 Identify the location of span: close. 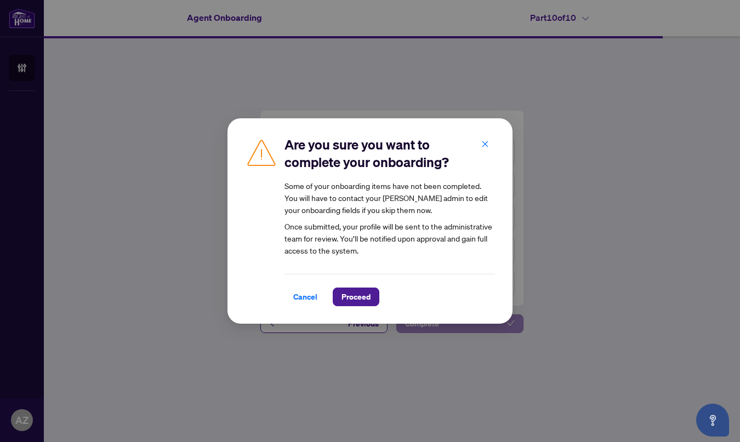
(485, 144).